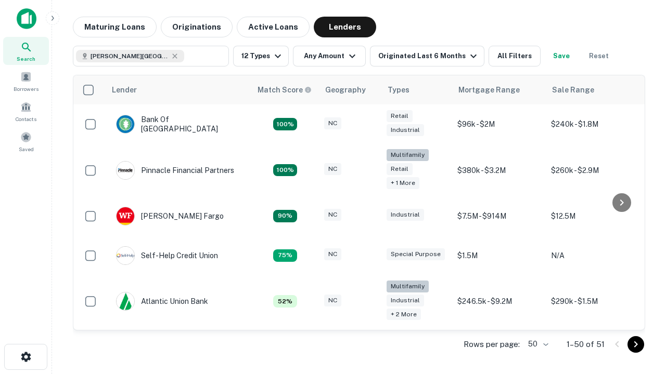 This screenshot has width=666, height=374. I want to click on img: capitalize-icon.png, so click(27, 19).